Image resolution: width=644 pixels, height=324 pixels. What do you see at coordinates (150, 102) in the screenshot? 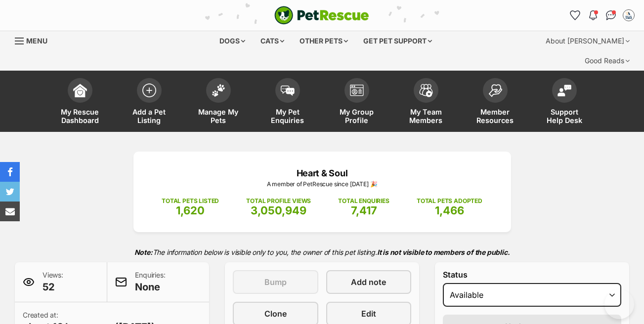
I see `a: Add a Pet Listing` at bounding box center [150, 102].